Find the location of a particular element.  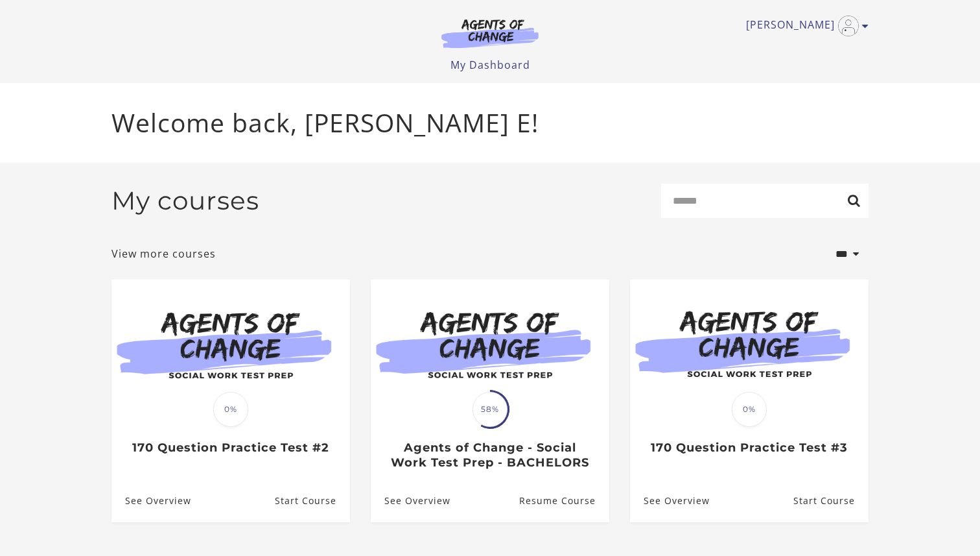

h3: 170 Question Practice Test #2 is located at coordinates (230, 447).